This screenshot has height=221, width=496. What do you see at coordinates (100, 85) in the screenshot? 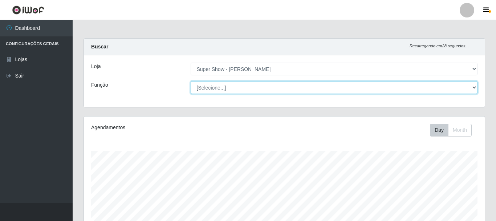
I see `label: Função` at bounding box center [100, 85].